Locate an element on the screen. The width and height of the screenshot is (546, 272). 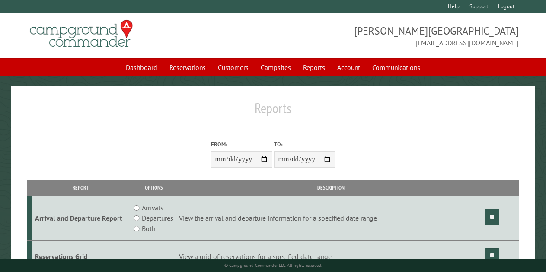
a: Reports is located at coordinates (314, 67).